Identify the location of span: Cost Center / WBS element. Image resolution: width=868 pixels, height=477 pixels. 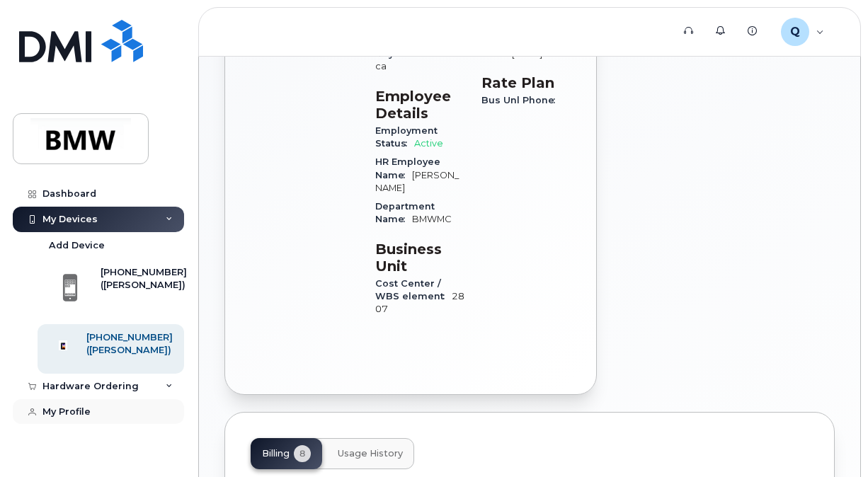
(414, 289).